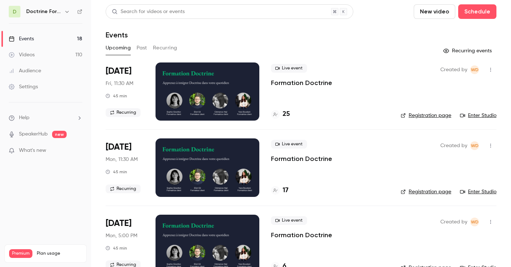  What do you see at coordinates (148, 12) in the screenshot?
I see `div: Search for videos or events` at bounding box center [148, 12].